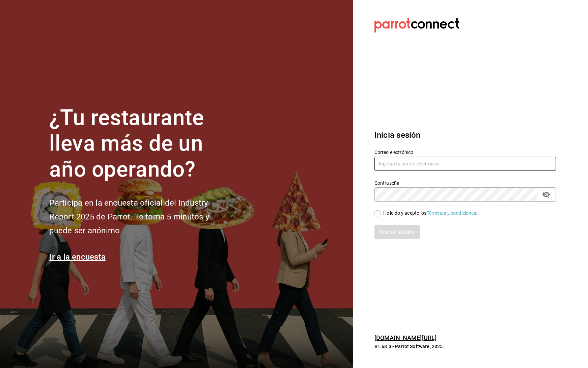  What do you see at coordinates (465, 152) in the screenshot?
I see `label: Correo electrónico` at bounding box center [465, 152].